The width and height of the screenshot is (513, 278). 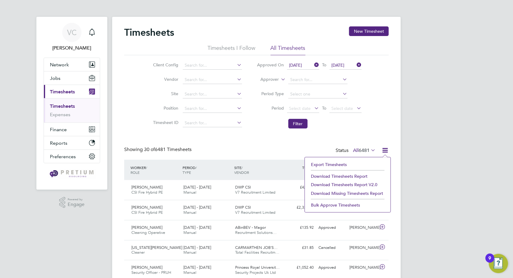 I want to click on div: 9, so click(x=490, y=262).